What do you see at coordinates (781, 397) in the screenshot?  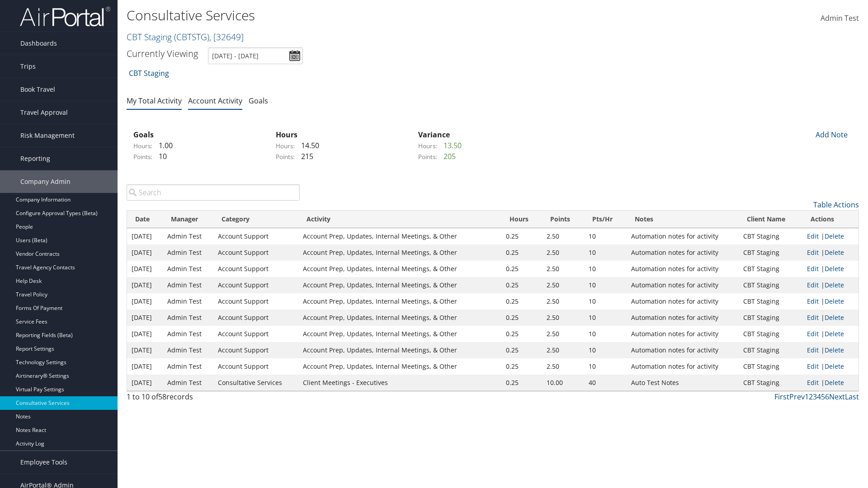 I see `a: First` at bounding box center [781, 397].